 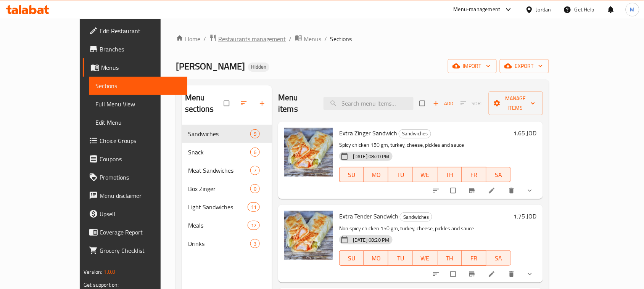 What do you see at coordinates (443, 104) in the screenshot?
I see `span: Add item` at bounding box center [443, 104].